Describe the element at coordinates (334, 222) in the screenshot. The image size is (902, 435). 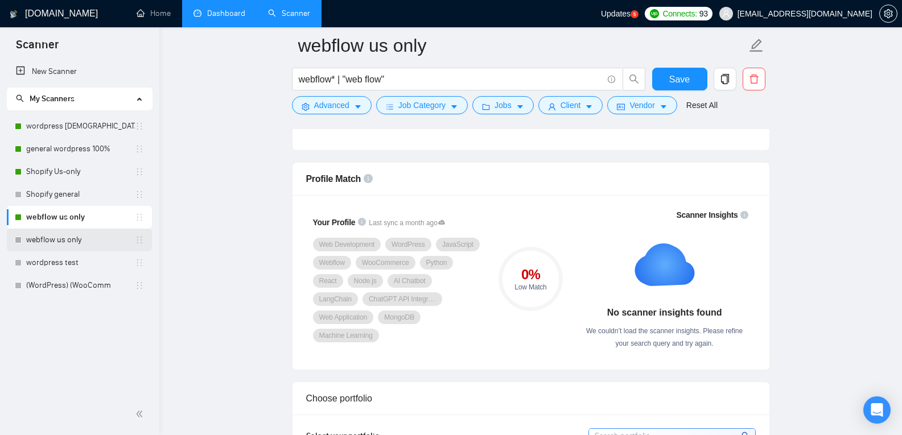
I see `span: Your Profile` at that location.